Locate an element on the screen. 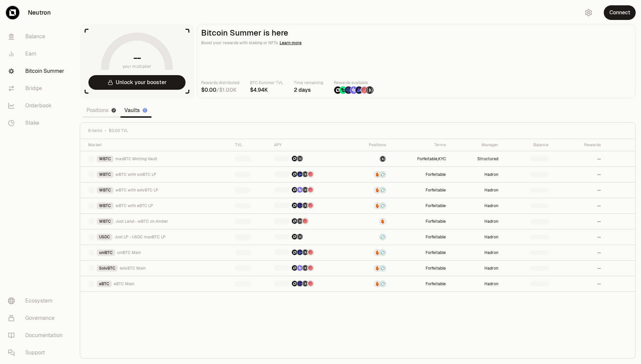 The height and width of the screenshot is (364, 641). img: Neutron Logo is located at coordinates (114, 110).